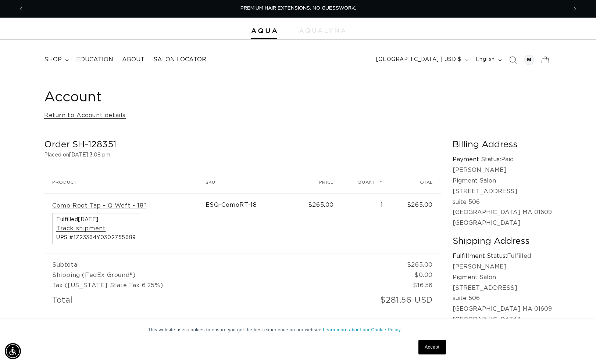  I want to click on td: $281.56 USD, so click(391, 302).